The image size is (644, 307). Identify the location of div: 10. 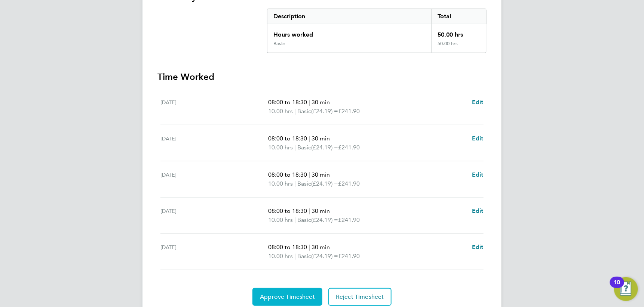
(617, 287).